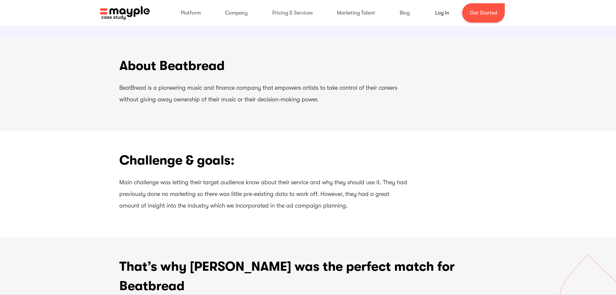 This screenshot has width=616, height=295. I want to click on div: Blog, so click(405, 13).